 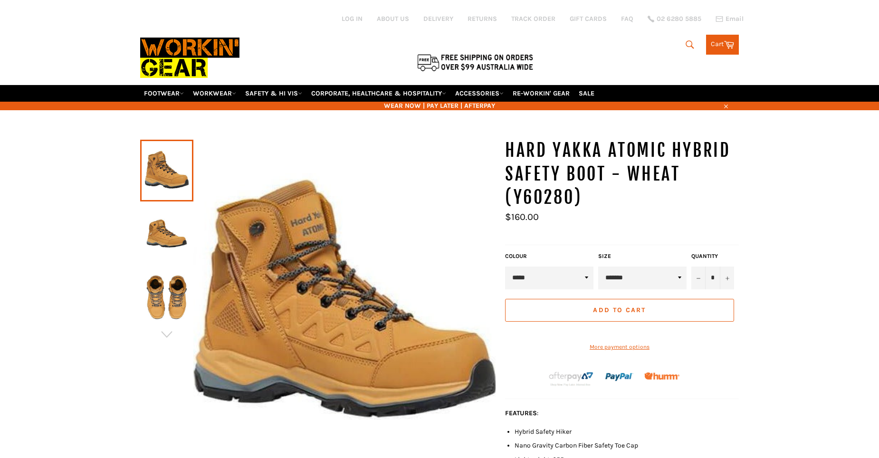 What do you see at coordinates (699, 278) in the screenshot?
I see `button: Reduce item quantity by one` at bounding box center [699, 278].